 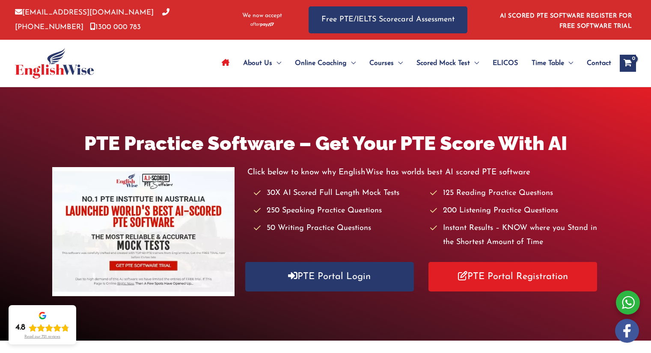 What do you see at coordinates (505, 63) in the screenshot?
I see `a: ELICOS` at bounding box center [505, 63].